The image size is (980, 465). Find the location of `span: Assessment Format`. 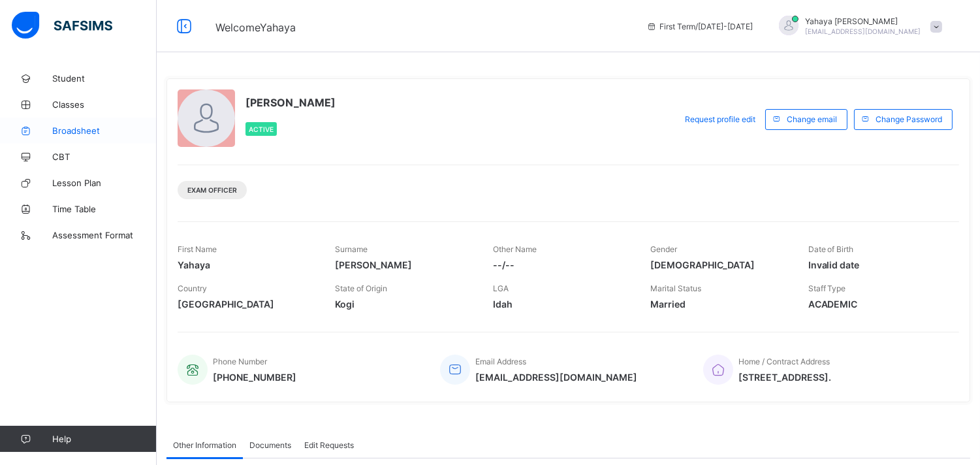

span: Assessment Format is located at coordinates (104, 236).